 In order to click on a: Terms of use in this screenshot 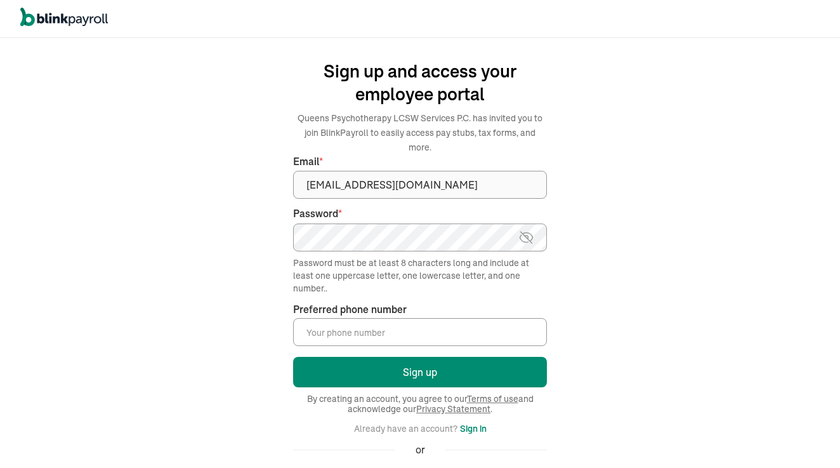, I will do `click(493, 399)`.